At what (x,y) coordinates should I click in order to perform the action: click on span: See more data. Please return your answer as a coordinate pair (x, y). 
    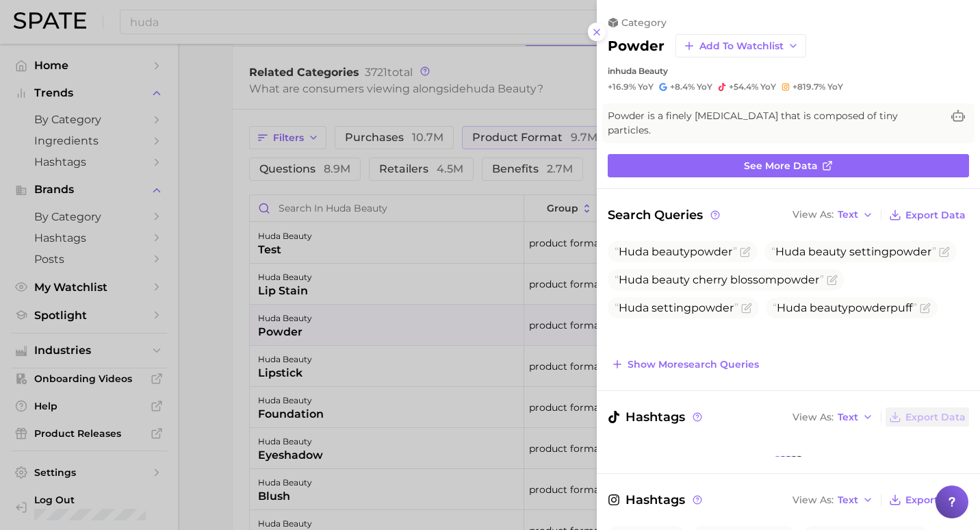
    Looking at the image, I should click on (781, 166).